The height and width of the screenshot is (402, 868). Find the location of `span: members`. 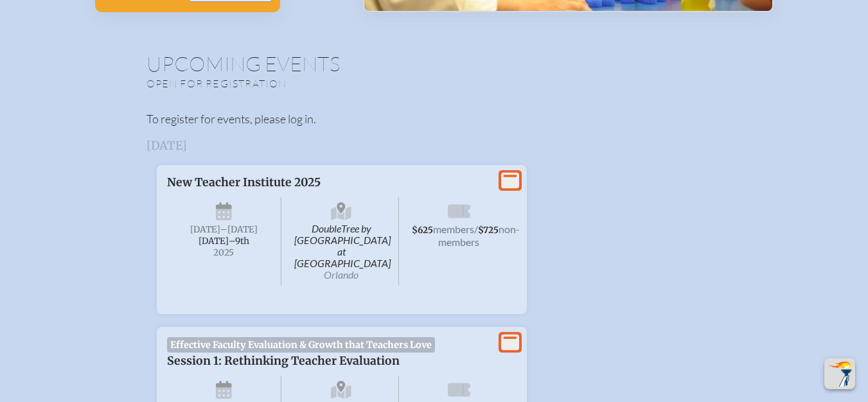

span: members is located at coordinates (453, 229).